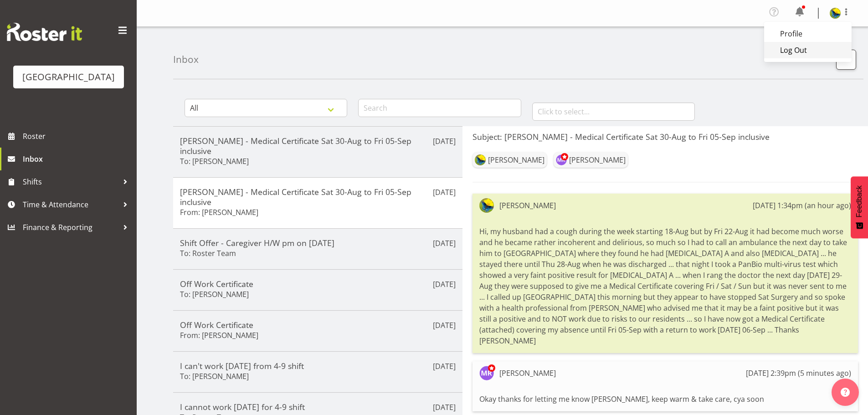 Image resolution: width=868 pixels, height=415 pixels. I want to click on input: Search, so click(439, 108).